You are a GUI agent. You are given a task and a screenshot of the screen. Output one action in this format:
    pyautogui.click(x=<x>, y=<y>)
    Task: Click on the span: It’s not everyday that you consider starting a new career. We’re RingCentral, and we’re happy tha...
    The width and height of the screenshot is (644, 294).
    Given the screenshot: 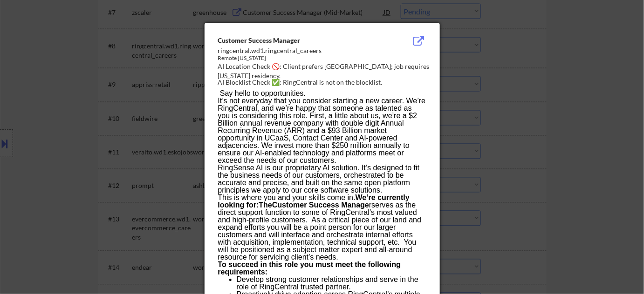 What is the action you would take?
    pyautogui.click(x=322, y=131)
    